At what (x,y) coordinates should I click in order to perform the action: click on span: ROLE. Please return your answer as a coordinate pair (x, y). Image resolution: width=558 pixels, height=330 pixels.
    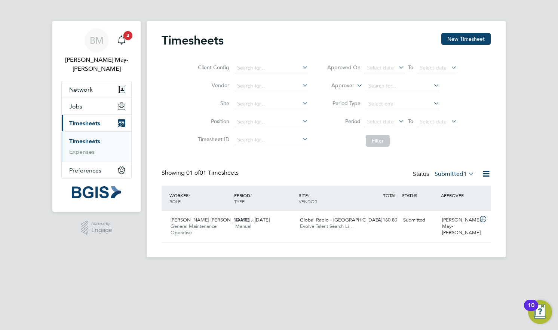
    Looking at the image, I should click on (175, 201).